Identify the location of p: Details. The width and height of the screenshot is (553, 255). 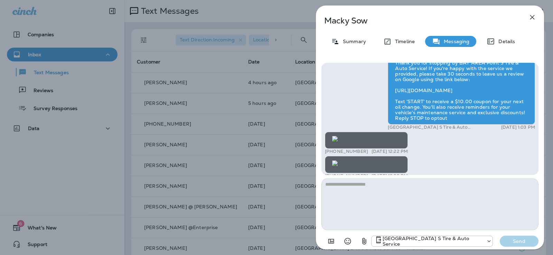
(505, 41).